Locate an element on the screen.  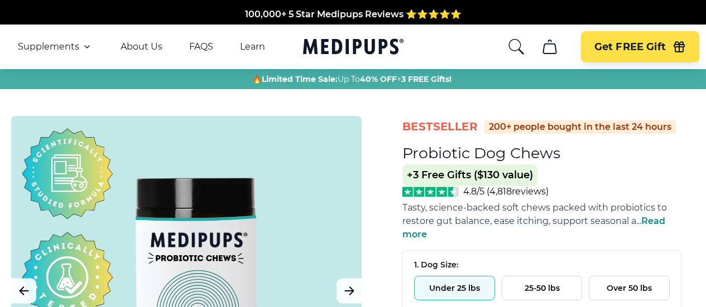
span: Get FREE Gift is located at coordinates (630, 47).